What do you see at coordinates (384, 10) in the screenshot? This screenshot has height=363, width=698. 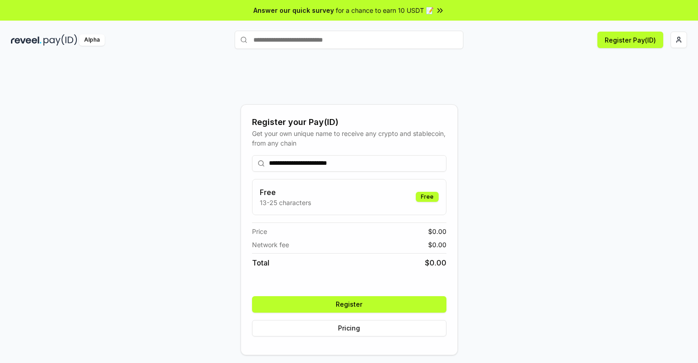 I see `span: for a chance to earn 10 USDT 📝` at bounding box center [384, 10].